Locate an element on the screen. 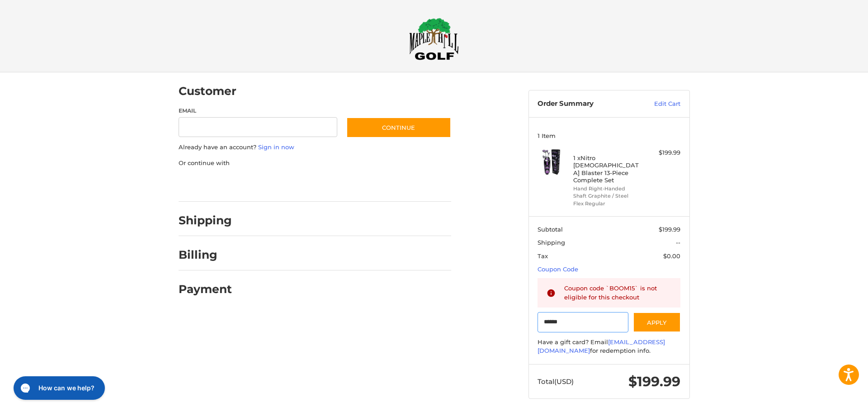 Image resolution: width=868 pixels, height=412 pixels. span: Subtotal is located at coordinates (550, 229).